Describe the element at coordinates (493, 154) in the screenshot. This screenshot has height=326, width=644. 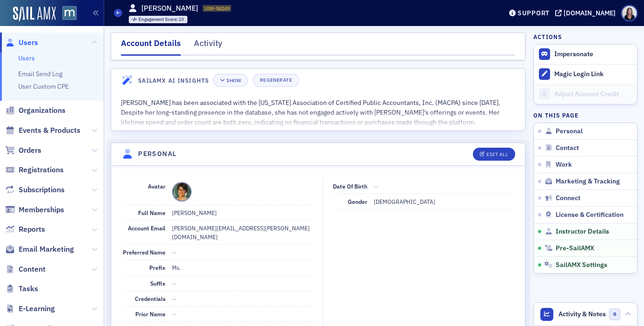
I see `button: Edit All` at that location.